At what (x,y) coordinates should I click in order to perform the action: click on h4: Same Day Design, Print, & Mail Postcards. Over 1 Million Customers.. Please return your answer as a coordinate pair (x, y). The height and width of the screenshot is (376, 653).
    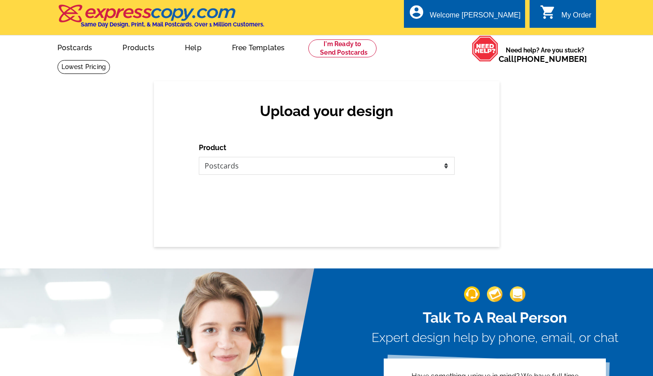
    Looking at the image, I should click on (172, 24).